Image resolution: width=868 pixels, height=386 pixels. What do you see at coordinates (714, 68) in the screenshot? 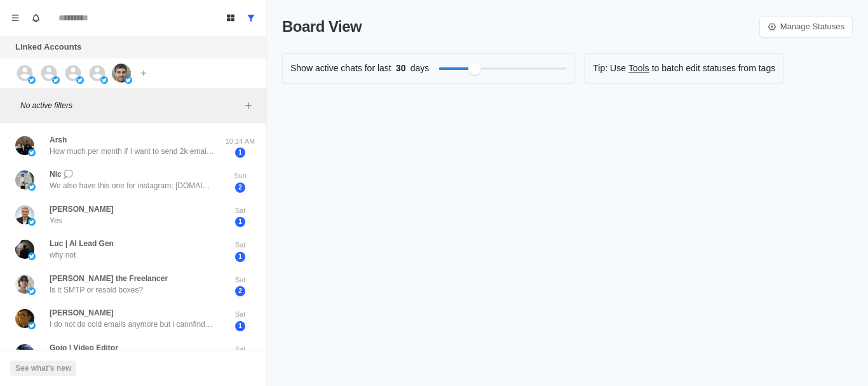
I see `p: to batch edit statuses from tags` at bounding box center [714, 68].